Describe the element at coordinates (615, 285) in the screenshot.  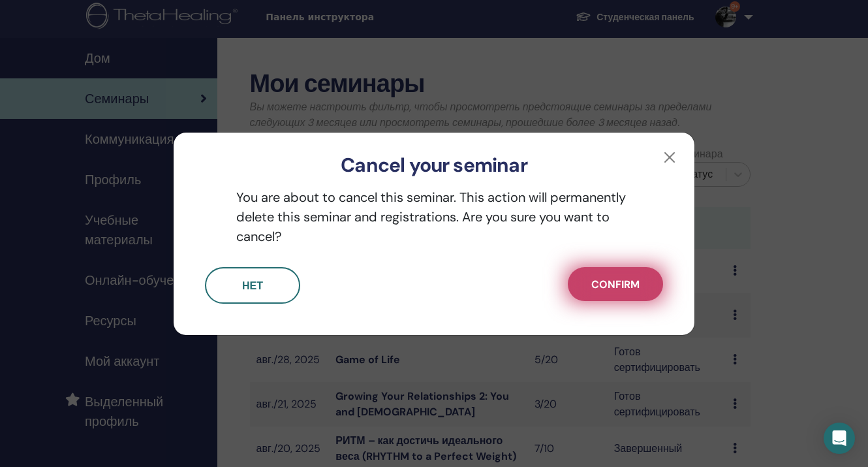
I see `button: Confirm` at that location.